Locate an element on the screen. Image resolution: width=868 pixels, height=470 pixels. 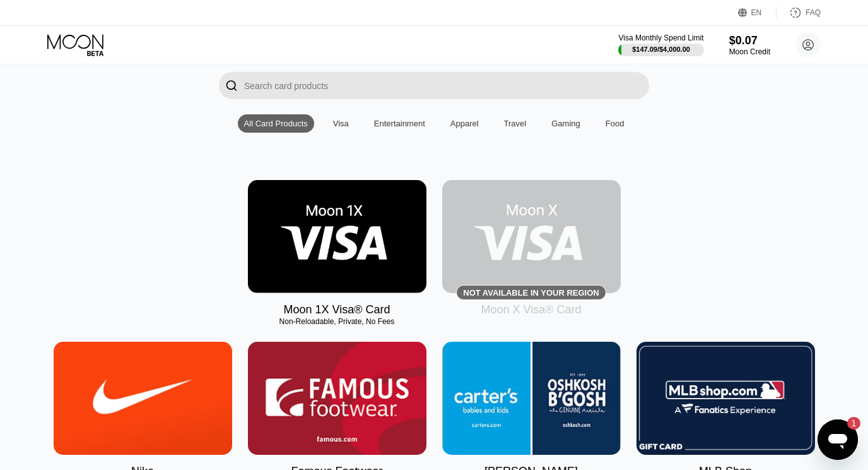
div: Visa Monthly Spend Limit$147.09/$4,000.00 is located at coordinates (660, 45).